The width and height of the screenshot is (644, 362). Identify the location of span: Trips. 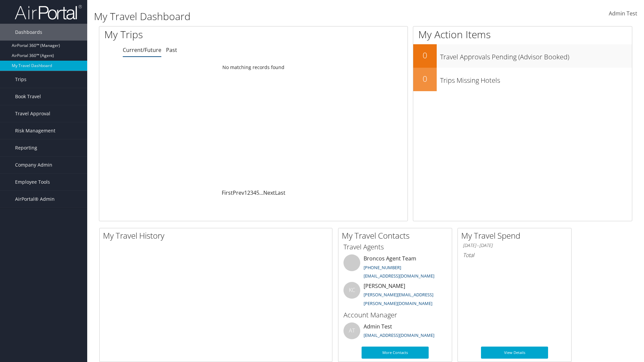
(21, 79).